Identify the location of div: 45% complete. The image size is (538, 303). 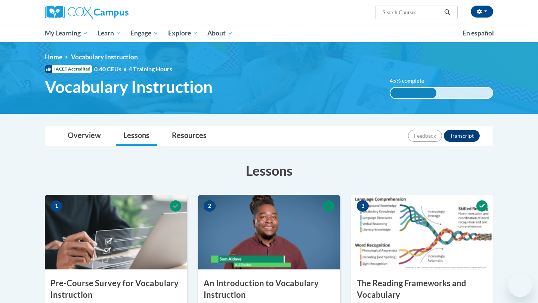
(413, 93).